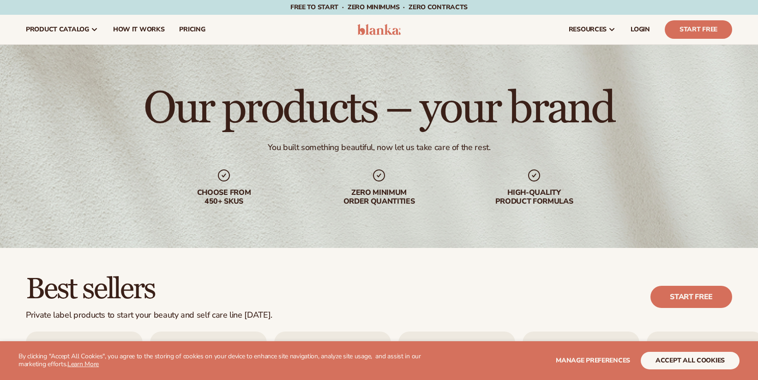  I want to click on a: pricing, so click(192, 30).